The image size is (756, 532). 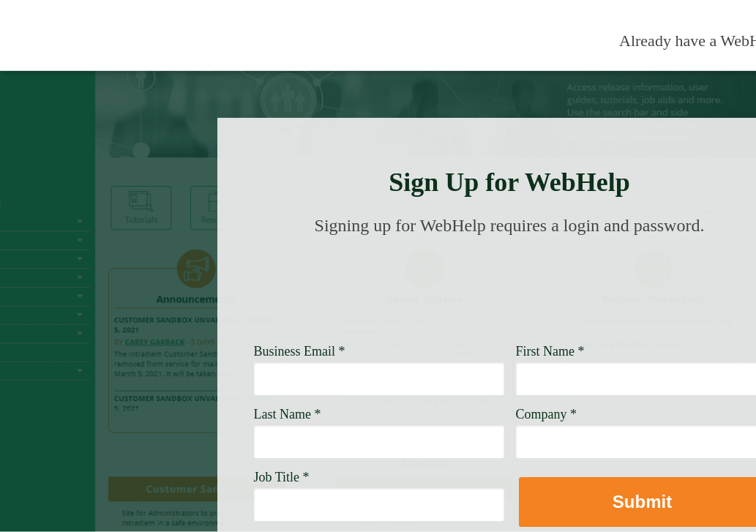 What do you see at coordinates (550, 351) in the screenshot?
I see `span: First Name *` at bounding box center [550, 351].